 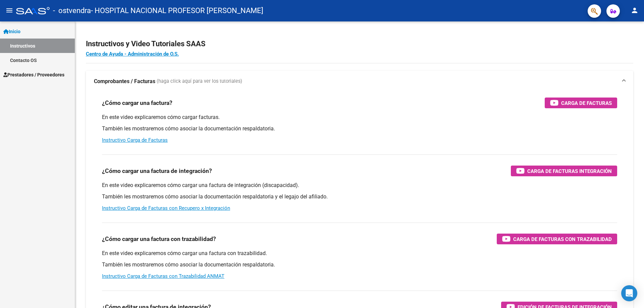 I want to click on h3: ¿Cómo cargar una factura?, so click(x=137, y=103).